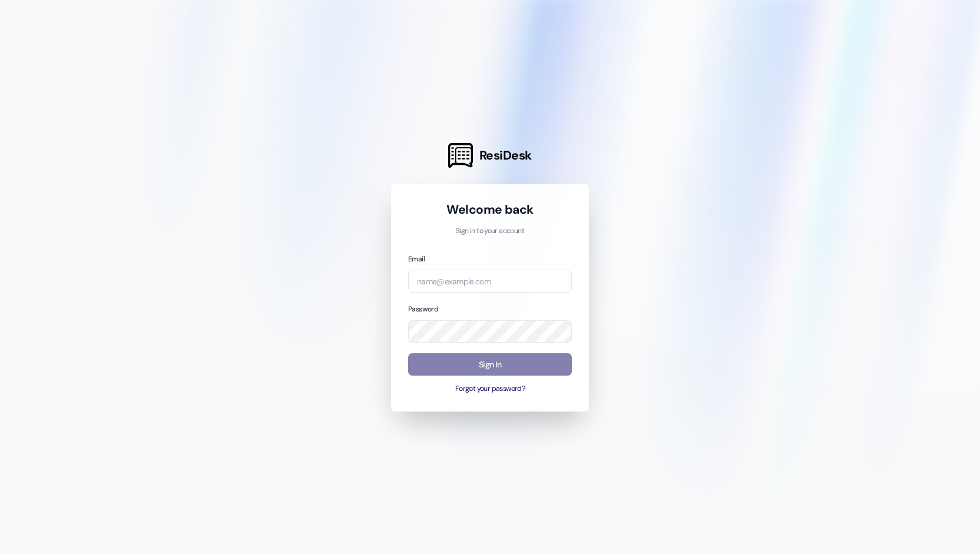  I want to click on p: Sign in to your account, so click(490, 231).